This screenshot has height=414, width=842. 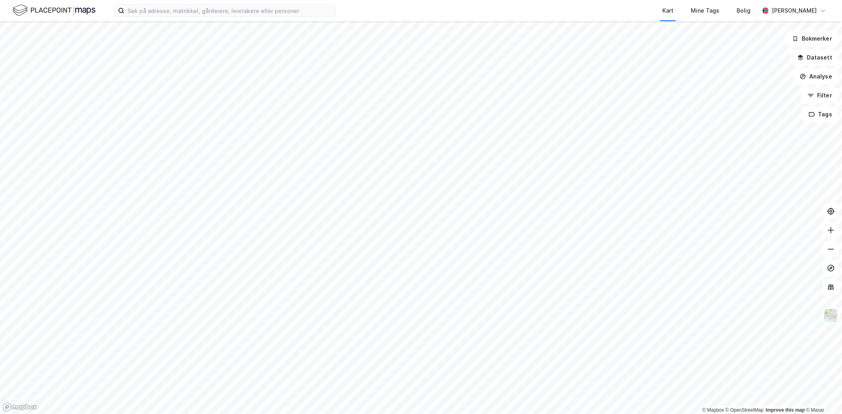 I want to click on div: Kart, so click(x=668, y=11).